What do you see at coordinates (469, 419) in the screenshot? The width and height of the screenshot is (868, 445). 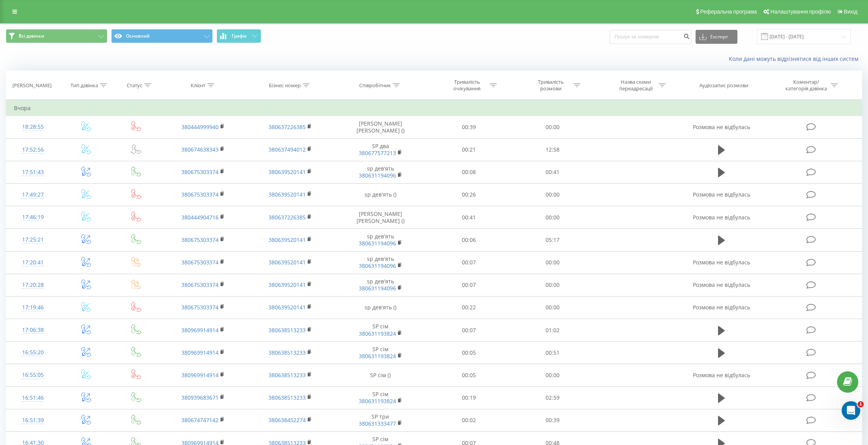 I see `td: 00:02` at bounding box center [469, 419].